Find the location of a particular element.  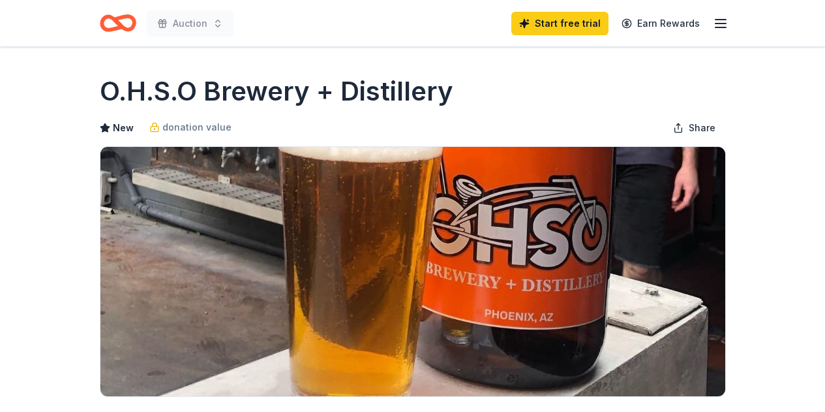

a: Earn Rewards is located at coordinates (661, 23).